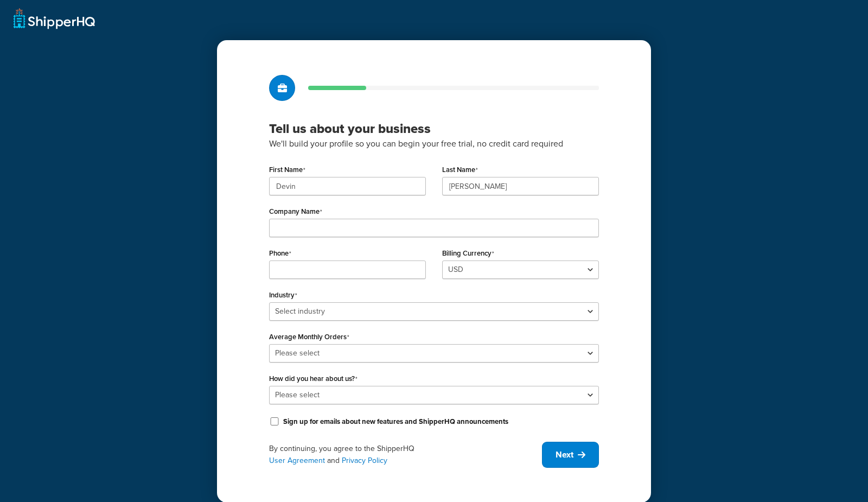 The image size is (868, 502). I want to click on button: Next, so click(571, 455).